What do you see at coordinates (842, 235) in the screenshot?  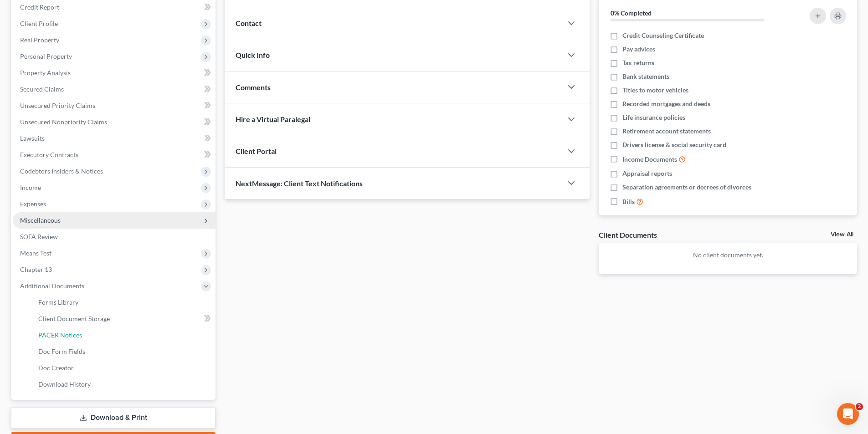 I see `a: View All` at bounding box center [842, 235].